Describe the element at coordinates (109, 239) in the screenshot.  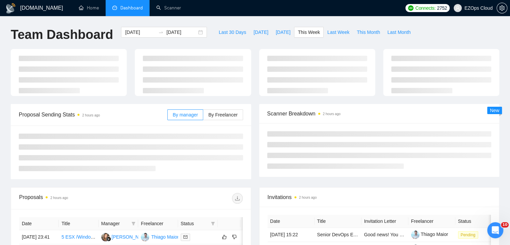
I see `img: gigradar-bm.png` at that location.